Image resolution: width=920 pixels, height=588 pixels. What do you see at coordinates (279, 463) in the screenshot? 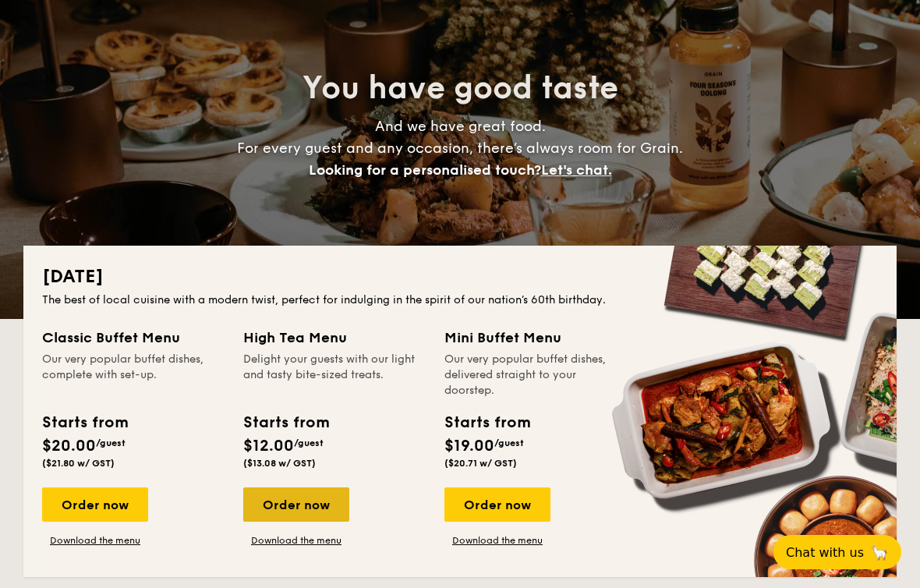
I see `span: ($13.08 w/ GST)` at bounding box center [279, 463].